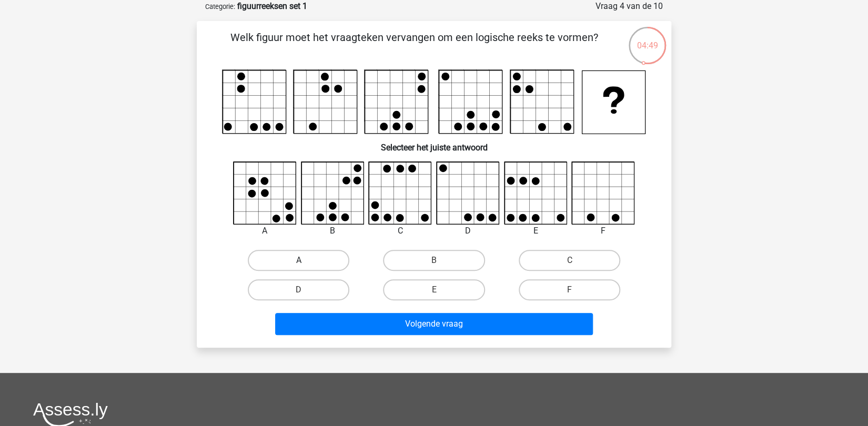 The image size is (868, 426). What do you see at coordinates (332, 231) in the screenshot?
I see `div: B` at bounding box center [332, 231].